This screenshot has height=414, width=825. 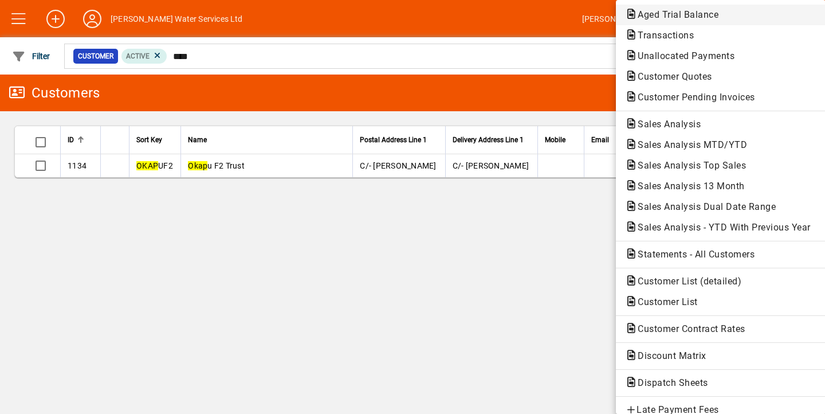 I want to click on span: Customer List (detailed), so click(x=686, y=281).